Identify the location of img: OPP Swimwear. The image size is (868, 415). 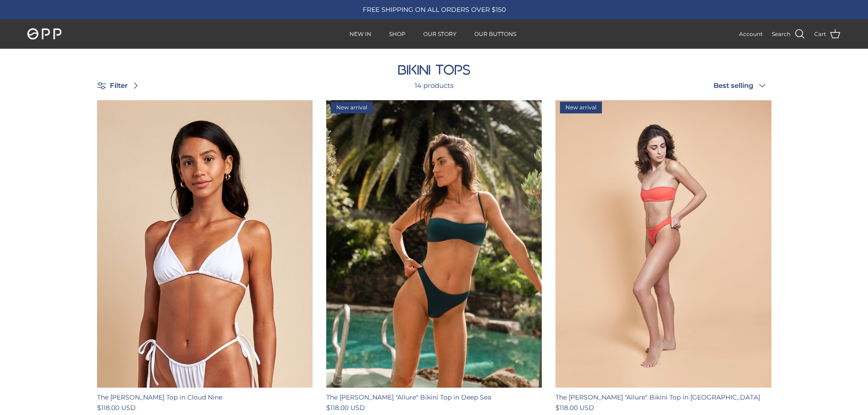
(44, 34).